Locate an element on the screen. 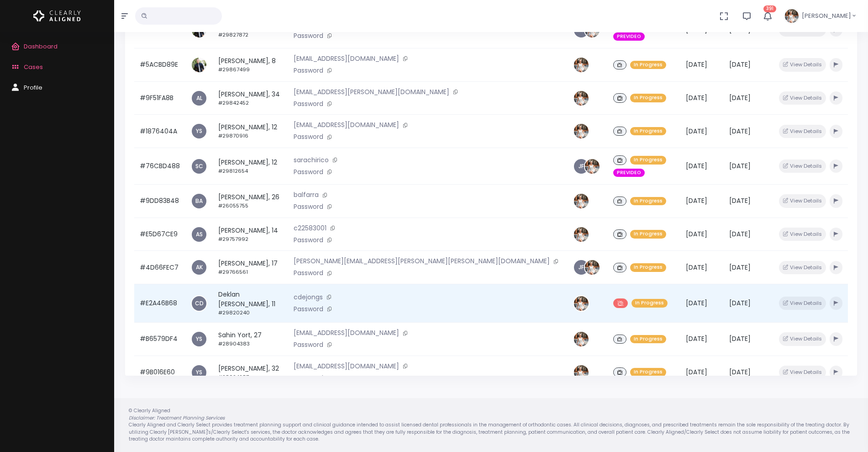 The width and height of the screenshot is (868, 452). span: Cases is located at coordinates (33, 67).